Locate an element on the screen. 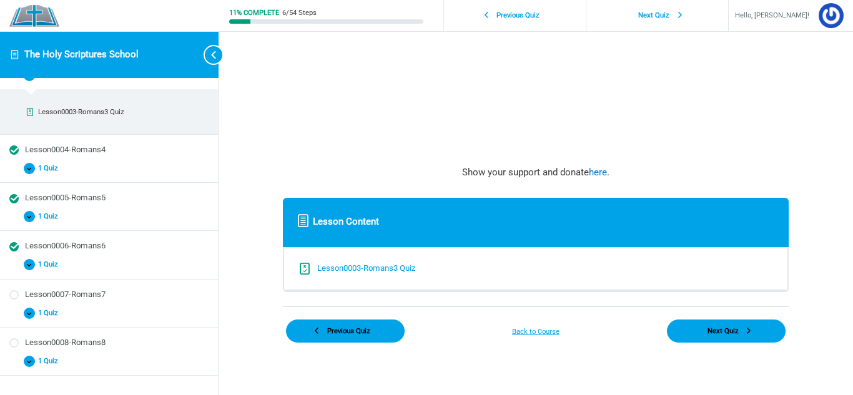 This screenshot has height=395, width=853. a: Back to Course is located at coordinates (536, 332).